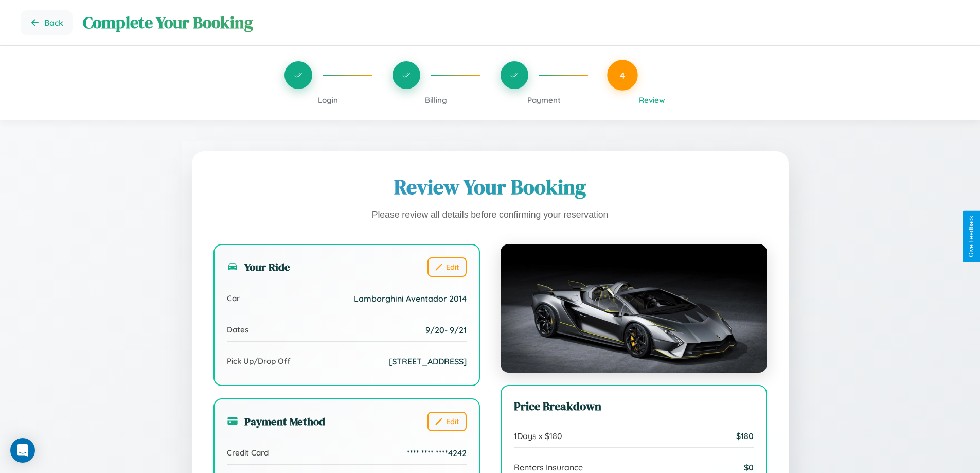 Image resolution: width=980 pixels, height=473 pixels. What do you see at coordinates (548, 468) in the screenshot?
I see `span: Renters Insurance` at bounding box center [548, 468].